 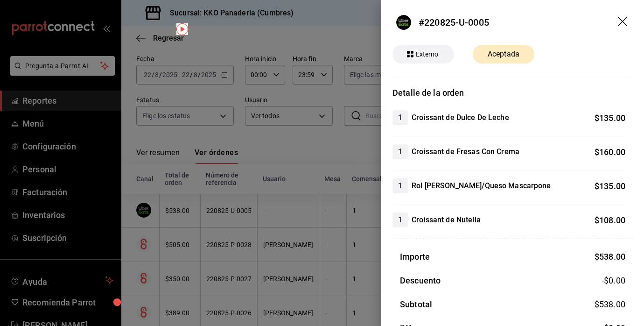 What do you see at coordinates (416, 304) in the screenshot?
I see `h3: Subtotal` at bounding box center [416, 304].